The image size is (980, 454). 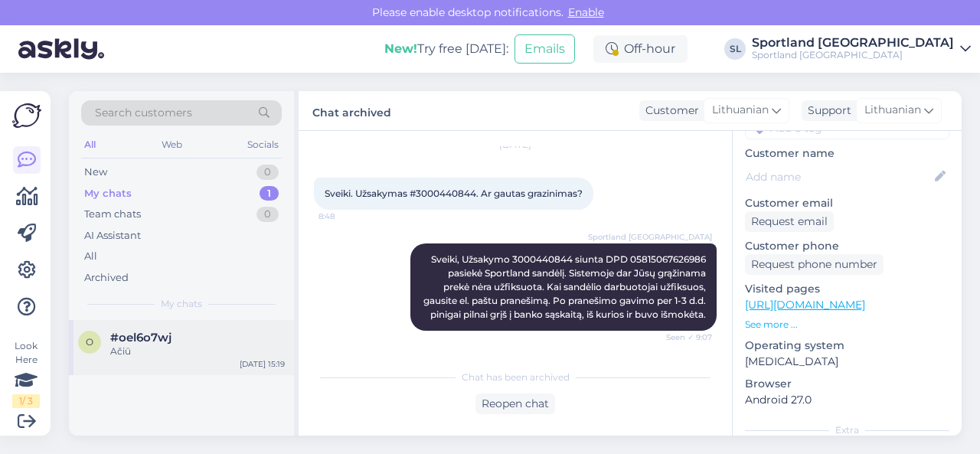 I want to click on img: Askly Logo, so click(x=27, y=115).